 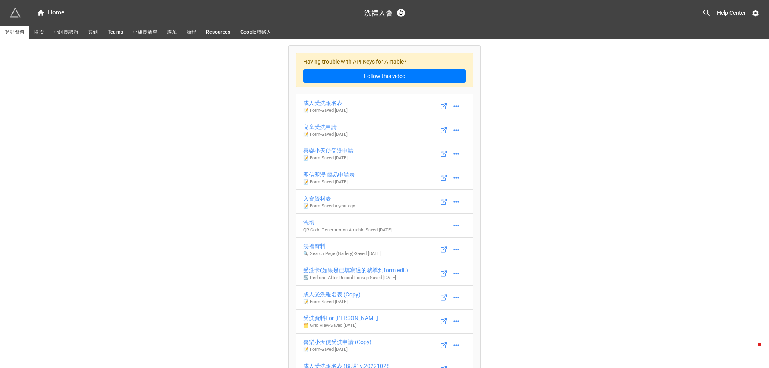 What do you see at coordinates (378, 13) in the screenshot?
I see `h3: 洗禮入會` at bounding box center [378, 13].